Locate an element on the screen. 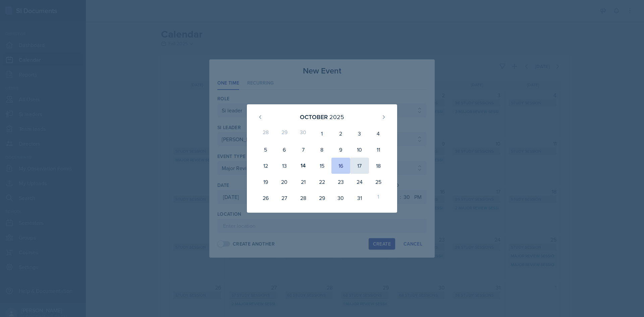 The image size is (644, 317). div: 7 is located at coordinates (303, 150).